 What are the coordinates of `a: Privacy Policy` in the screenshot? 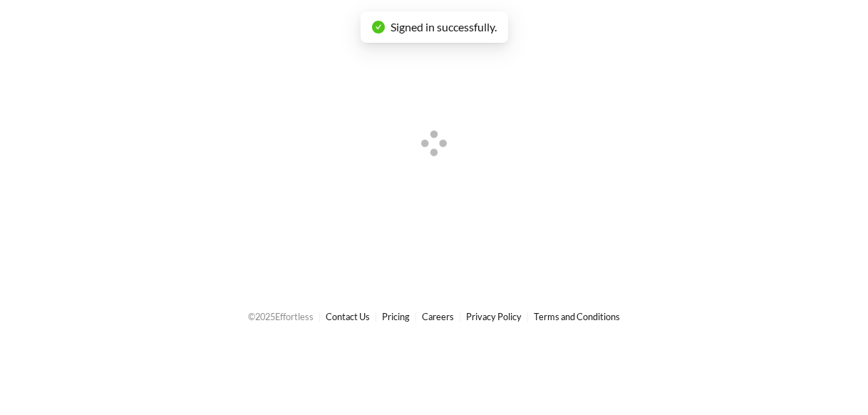 It's located at (493, 316).